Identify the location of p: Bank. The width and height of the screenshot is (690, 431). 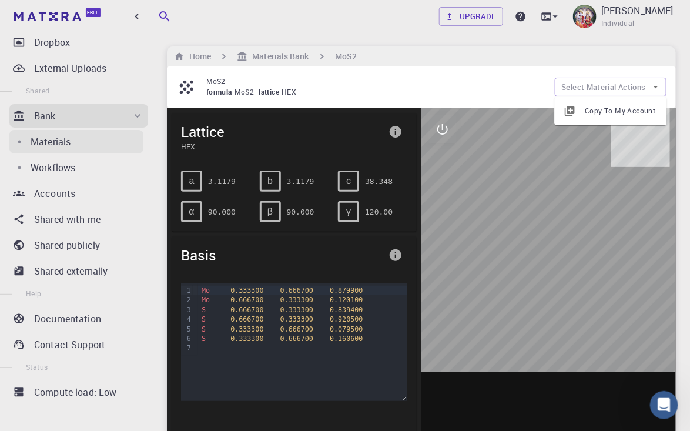
(45, 116).